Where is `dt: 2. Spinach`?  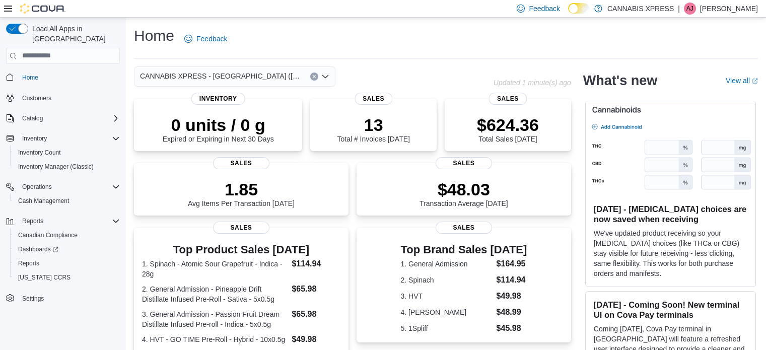
dt: 2. Spinach is located at coordinates (447, 280).